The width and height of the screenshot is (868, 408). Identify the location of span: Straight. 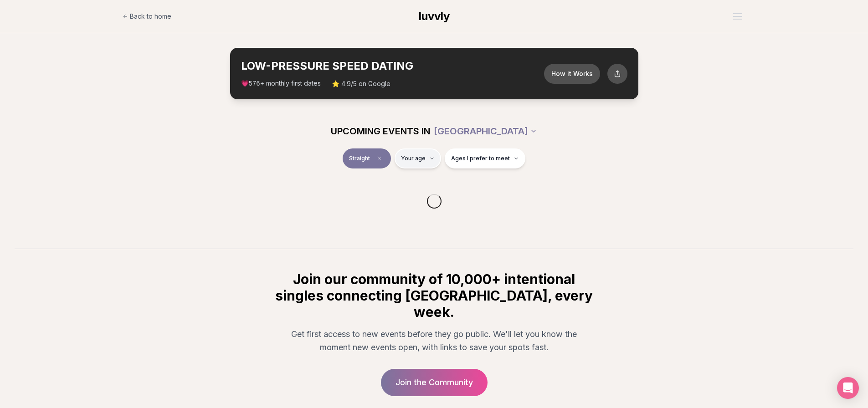
(360, 158).